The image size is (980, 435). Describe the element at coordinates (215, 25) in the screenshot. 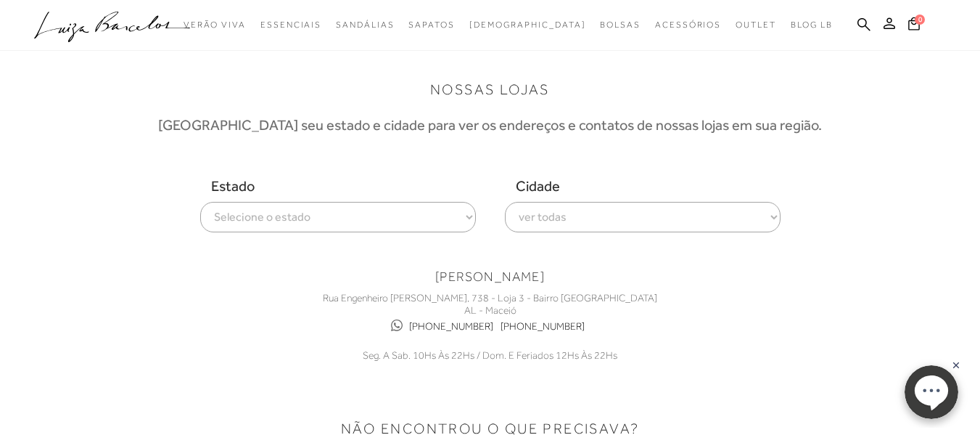

I see `span: Verão Viva` at that location.